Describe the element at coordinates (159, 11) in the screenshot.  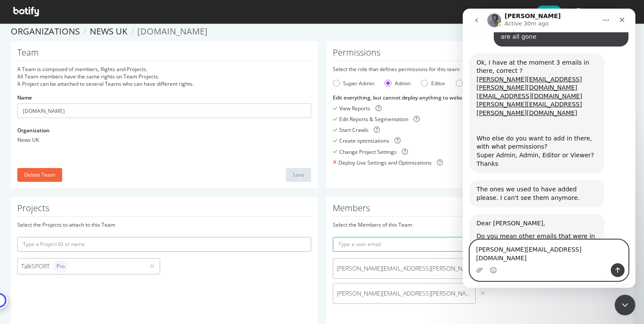
I see `div: Close` at that location.